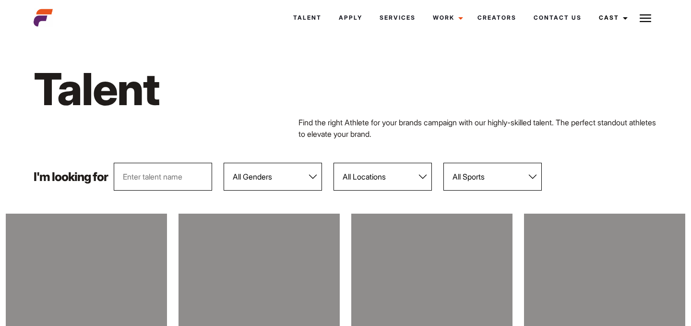  I want to click on a: Work, so click(446, 18).